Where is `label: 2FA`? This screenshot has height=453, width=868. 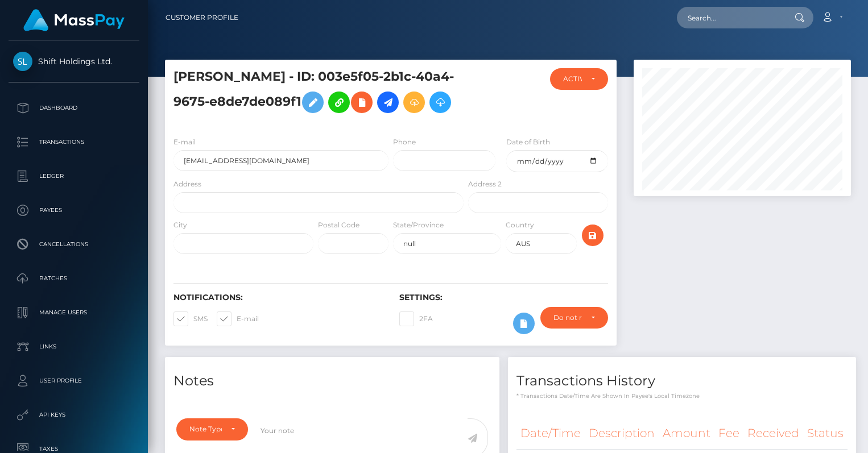
label: 2FA is located at coordinates (416, 319).